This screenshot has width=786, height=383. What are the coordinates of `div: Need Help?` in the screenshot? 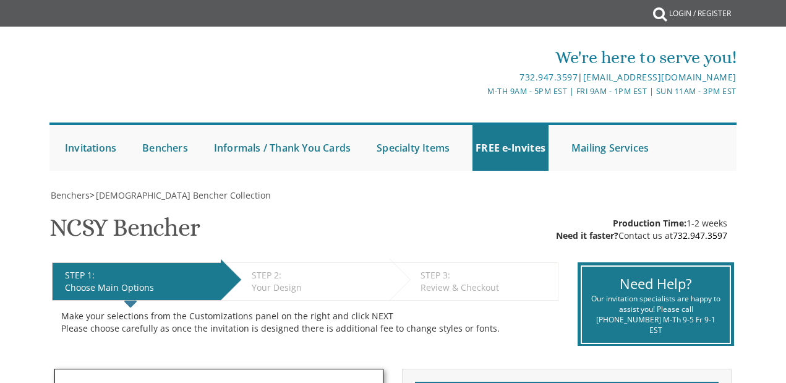 It's located at (655, 283).